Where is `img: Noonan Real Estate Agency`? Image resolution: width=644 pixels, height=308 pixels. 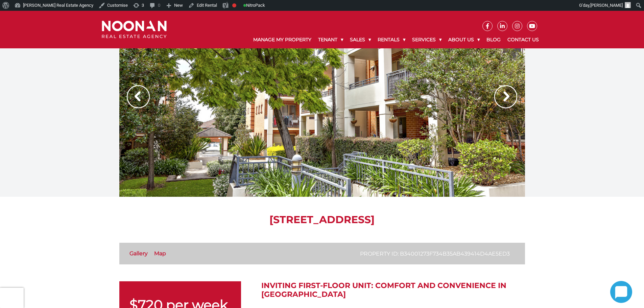
img: Noonan Real Estate Agency is located at coordinates (134, 30).